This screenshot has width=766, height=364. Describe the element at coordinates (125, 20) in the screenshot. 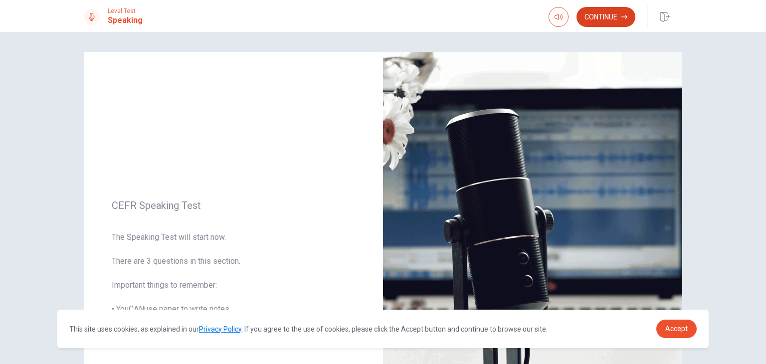

I see `h1: Speaking` at that location.